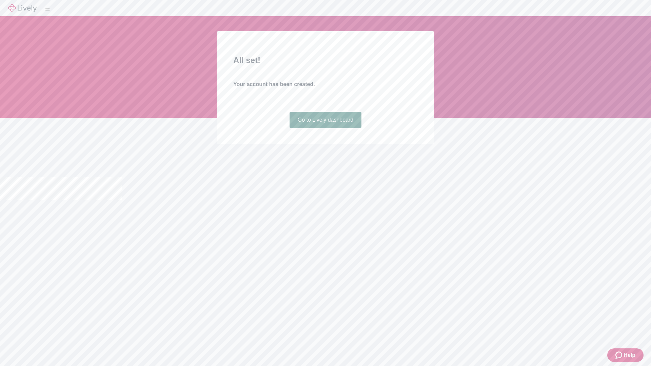  Describe the element at coordinates (629, 355) in the screenshot. I see `span: Help` at that location.